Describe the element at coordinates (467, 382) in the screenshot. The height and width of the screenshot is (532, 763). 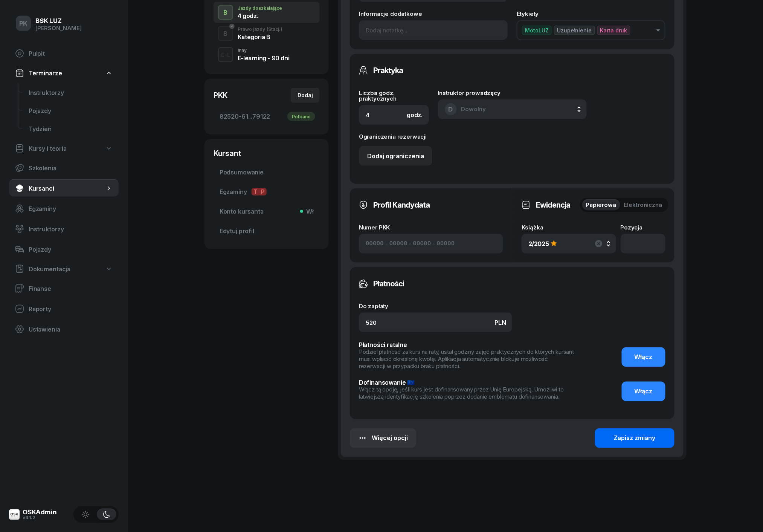
I see `div: Dofinansowanie 🇪🇺` at that location.